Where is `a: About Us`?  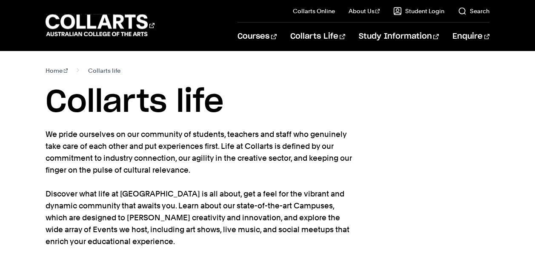
a: About Us is located at coordinates (364, 11).